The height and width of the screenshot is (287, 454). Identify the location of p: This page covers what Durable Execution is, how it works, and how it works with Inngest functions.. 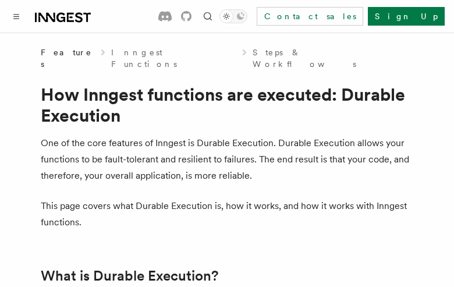
(227, 214).